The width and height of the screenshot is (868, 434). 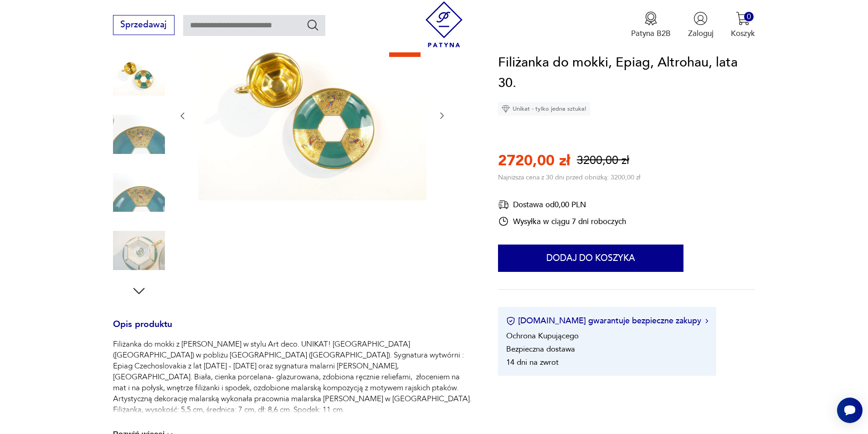 I want to click on img: Ikonka użytkownika, so click(x=700, y=18).